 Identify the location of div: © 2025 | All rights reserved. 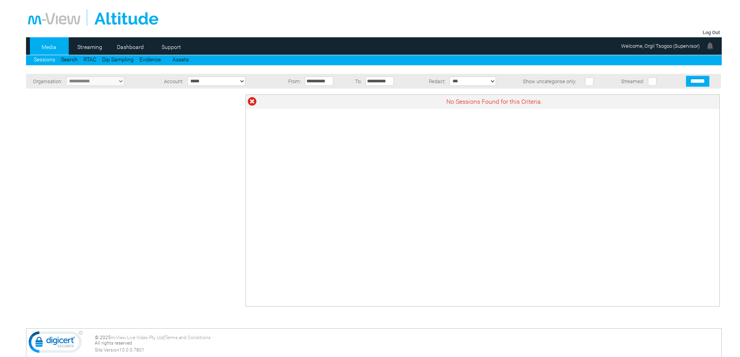
(407, 344).